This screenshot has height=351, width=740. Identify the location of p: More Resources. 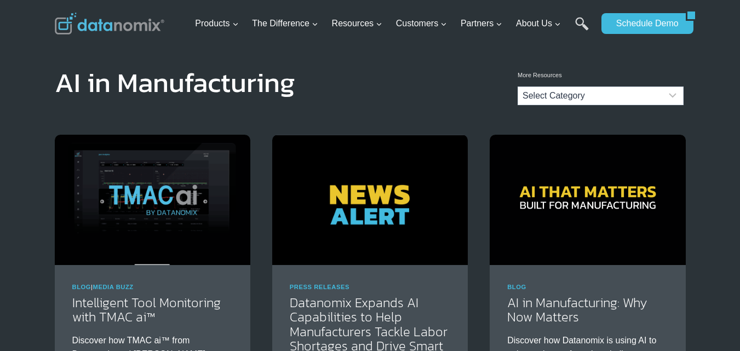
(600, 76).